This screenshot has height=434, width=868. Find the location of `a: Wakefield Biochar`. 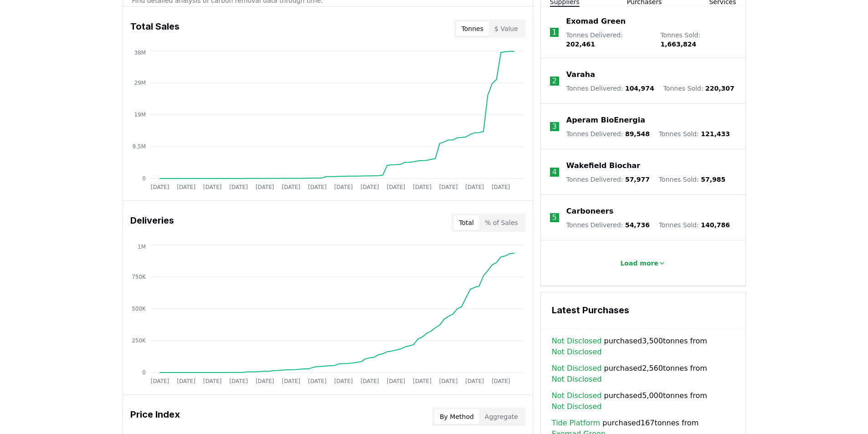

a: Wakefield Biochar is located at coordinates (603, 166).